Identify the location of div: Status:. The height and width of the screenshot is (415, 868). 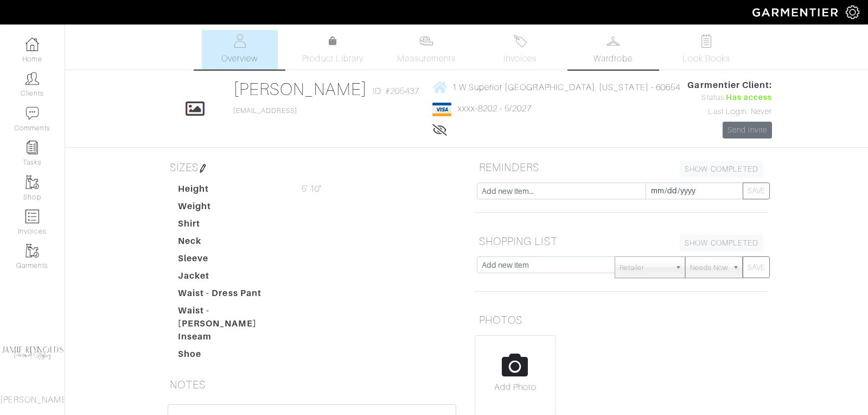
(730, 97).